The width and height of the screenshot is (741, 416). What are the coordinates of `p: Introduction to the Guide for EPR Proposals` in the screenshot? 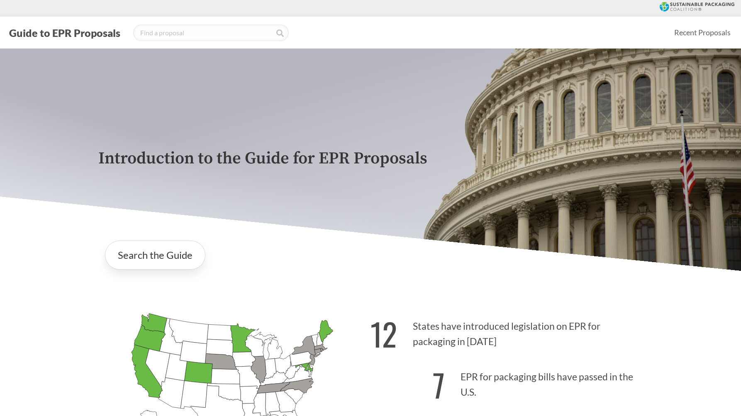 It's located at (371, 158).